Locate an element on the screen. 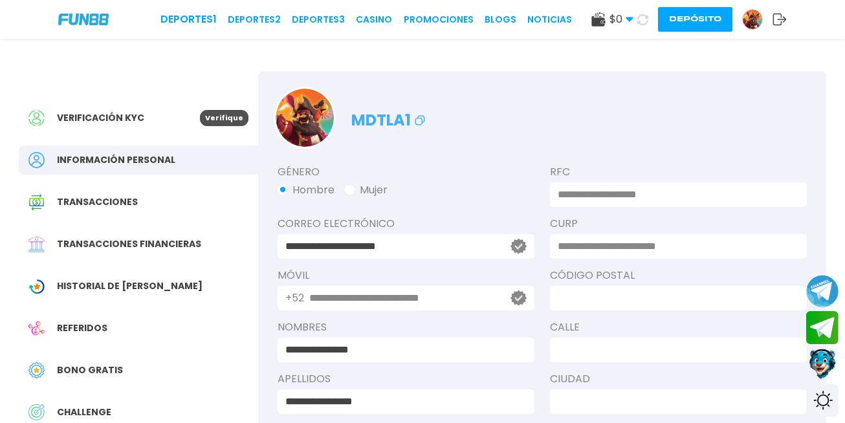  img: Company Logo is located at coordinates (83, 19).